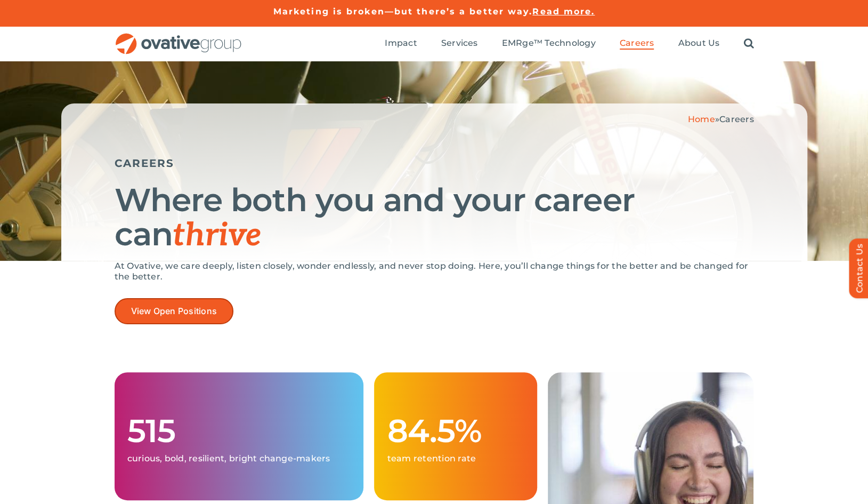 This screenshot has width=868, height=504. Describe the element at coordinates (401, 43) in the screenshot. I see `a: Impact` at that location.